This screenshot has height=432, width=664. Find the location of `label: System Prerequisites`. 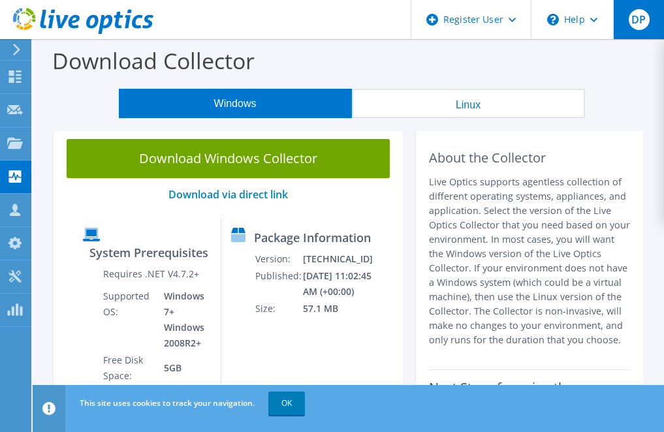

label: System Prerequisites is located at coordinates (149, 253).